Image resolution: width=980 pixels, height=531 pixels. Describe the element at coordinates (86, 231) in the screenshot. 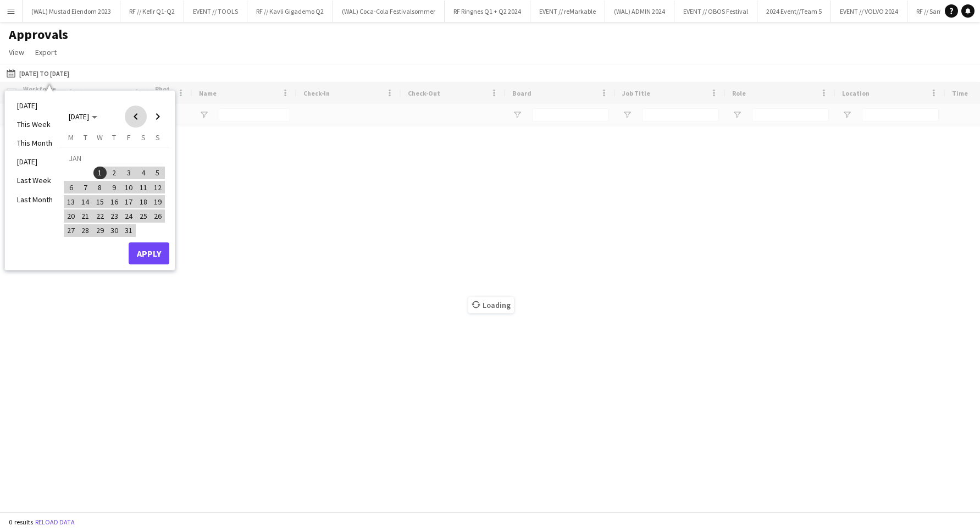

I see `span: 28` at that location.